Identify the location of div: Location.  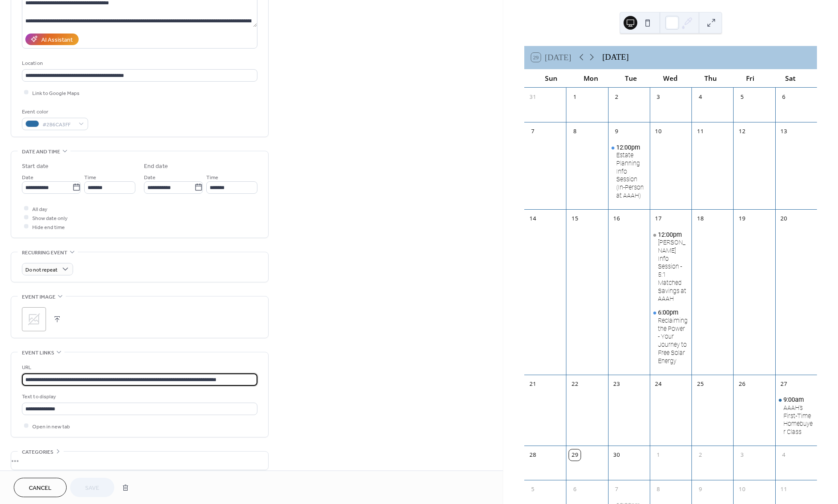
(139, 63).